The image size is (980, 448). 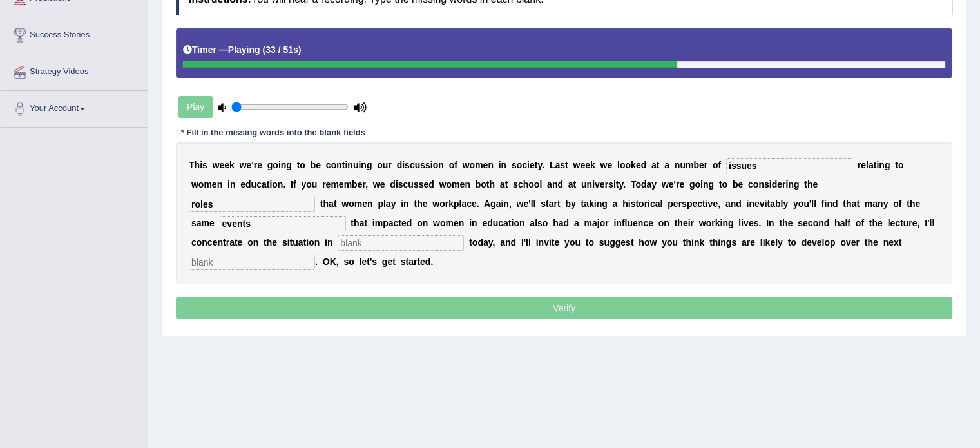 What do you see at coordinates (455, 165) in the screenshot?
I see `b: f` at bounding box center [455, 165].